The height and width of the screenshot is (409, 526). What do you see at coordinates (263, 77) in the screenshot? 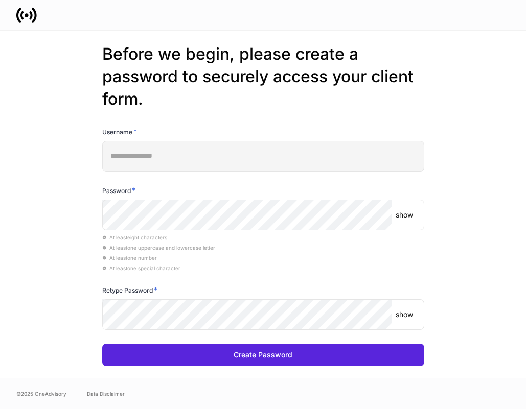
I see `h2: Before we begin, please create a password to securely access your client form.` at bounding box center [263, 77].